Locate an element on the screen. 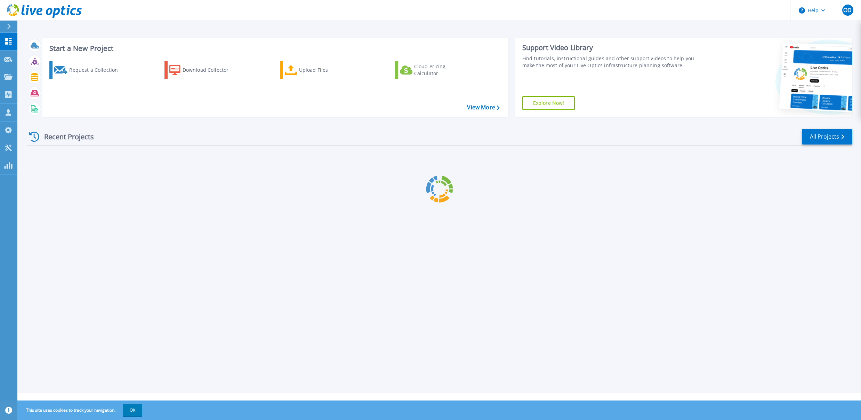 Image resolution: width=861 pixels, height=420 pixels. div: Upload Files is located at coordinates (327, 70).